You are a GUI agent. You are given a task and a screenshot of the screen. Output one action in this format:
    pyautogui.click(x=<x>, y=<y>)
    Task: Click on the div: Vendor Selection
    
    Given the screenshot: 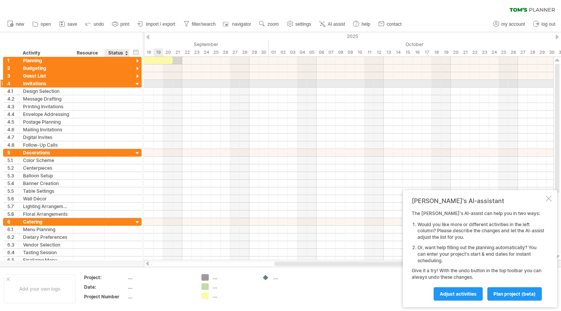 What is the action you would take?
    pyautogui.click(x=46, y=245)
    